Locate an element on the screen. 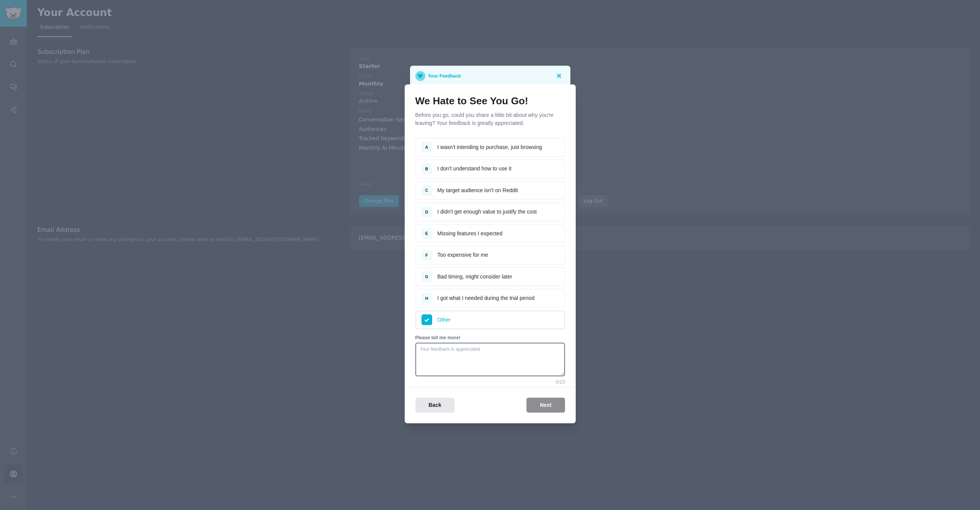 The height and width of the screenshot is (510, 980). span: H is located at coordinates (426, 298).